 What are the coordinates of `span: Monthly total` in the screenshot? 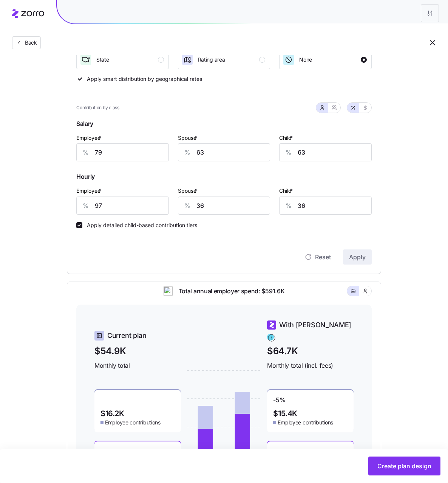 It's located at (138, 365).